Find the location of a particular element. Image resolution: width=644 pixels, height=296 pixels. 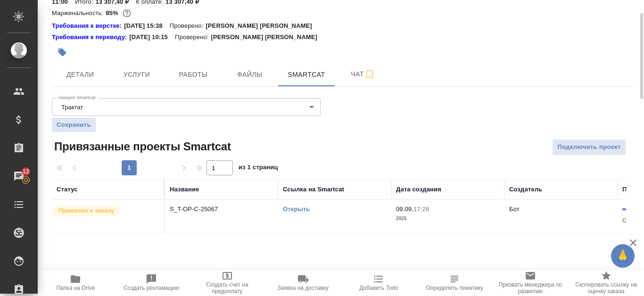

span: Работы is located at coordinates (193, 75).